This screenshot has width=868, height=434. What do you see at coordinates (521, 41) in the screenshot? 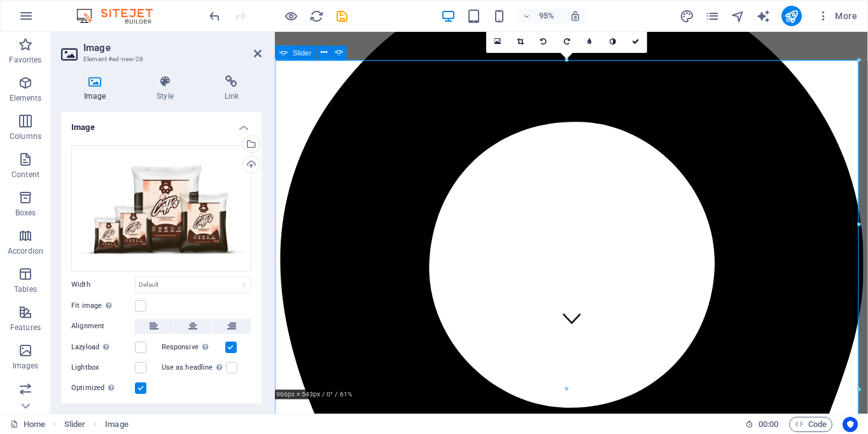
I see `a: Crop mode` at bounding box center [521, 41].